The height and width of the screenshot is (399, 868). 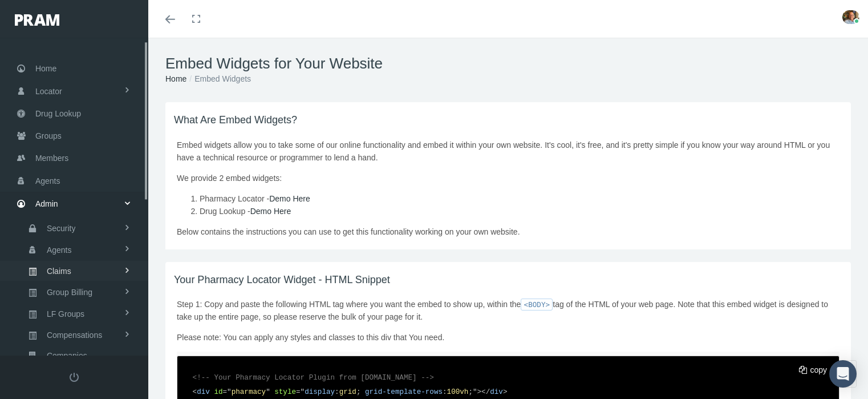 What do you see at coordinates (389, 392) in the screenshot?
I see `span: grid 100vh` at bounding box center [389, 392].